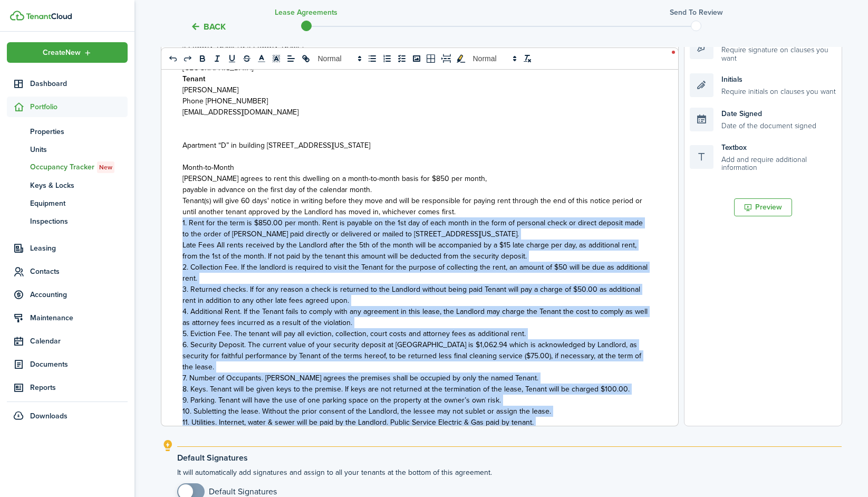 The height and width of the screenshot is (497, 868). Describe the element at coordinates (78, 387) in the screenshot. I see `span: Reports` at that location.